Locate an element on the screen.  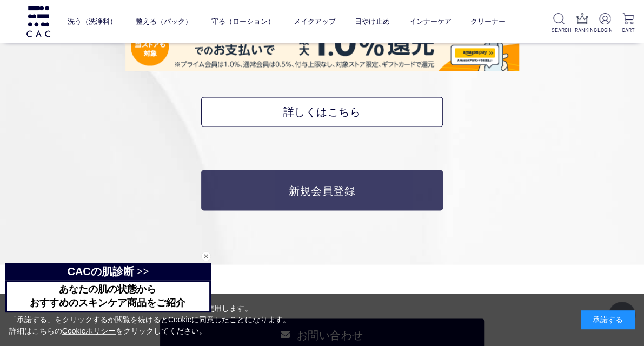
p: LOGIN is located at coordinates (604, 30).